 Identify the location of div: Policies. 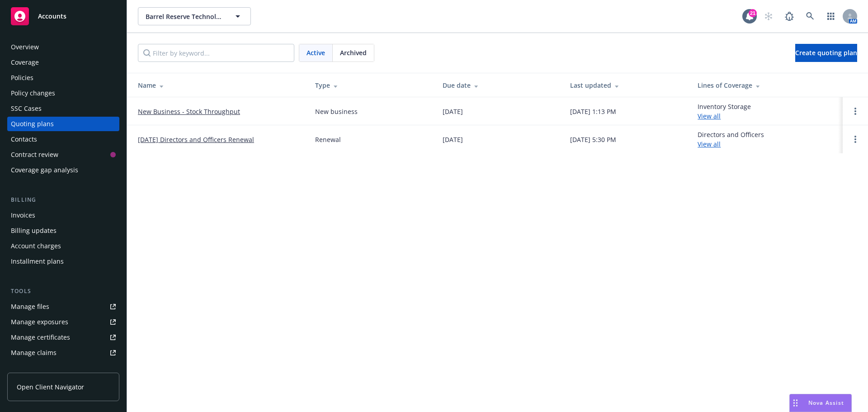
(22, 77).